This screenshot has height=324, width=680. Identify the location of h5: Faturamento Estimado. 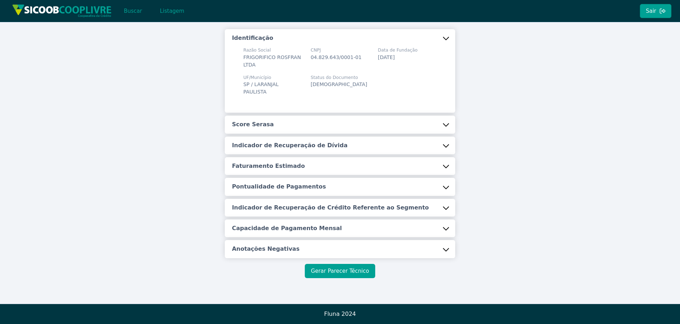
(268, 166).